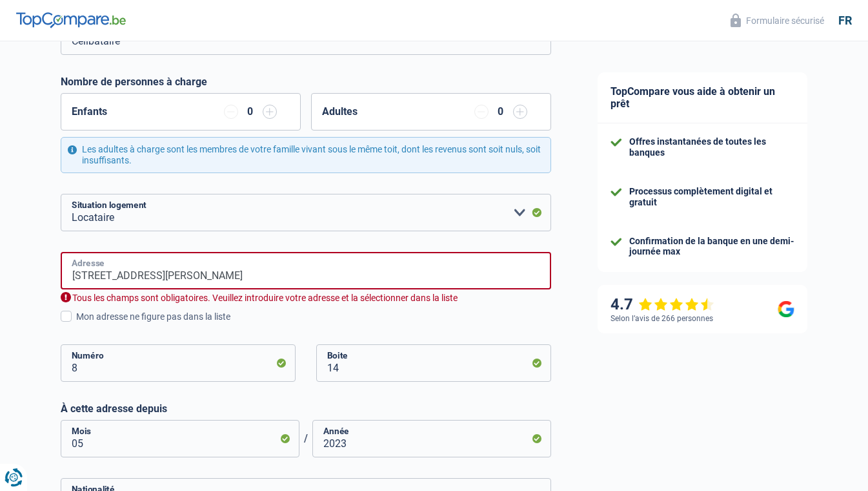 This screenshot has width=868, height=491. What do you see at coordinates (306, 297) in the screenshot?
I see `div: Tous les champs sont obligatoires. Veuillez introduire votre adresse et la sélectionner dans la l...` at bounding box center [306, 297].